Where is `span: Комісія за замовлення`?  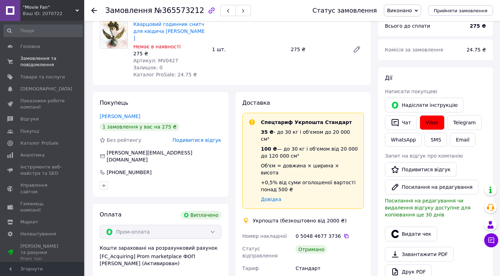 span: Комісія за замовлення is located at coordinates (414, 50).